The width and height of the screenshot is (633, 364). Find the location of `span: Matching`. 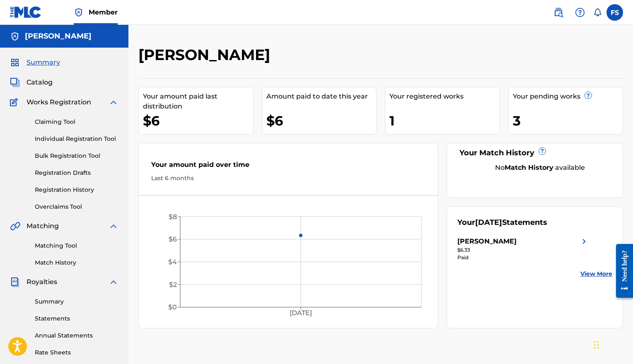

span: Matching is located at coordinates (43, 226).